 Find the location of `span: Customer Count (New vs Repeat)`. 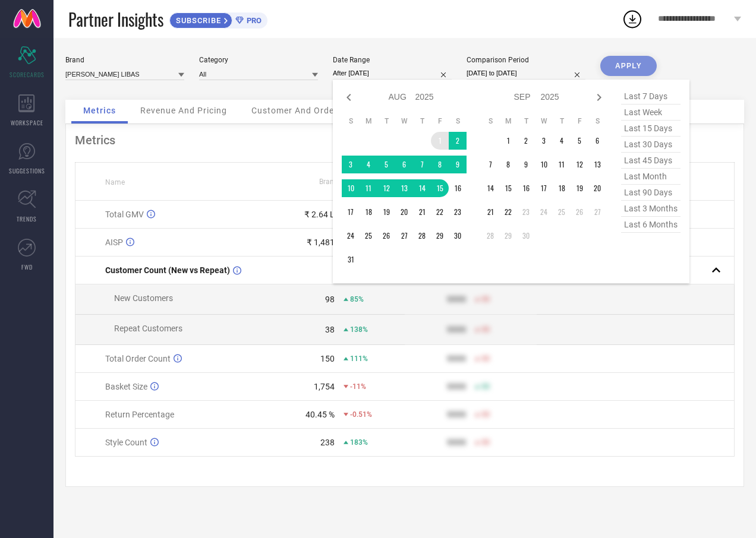

span: Customer Count (New vs Repeat) is located at coordinates (168, 270).